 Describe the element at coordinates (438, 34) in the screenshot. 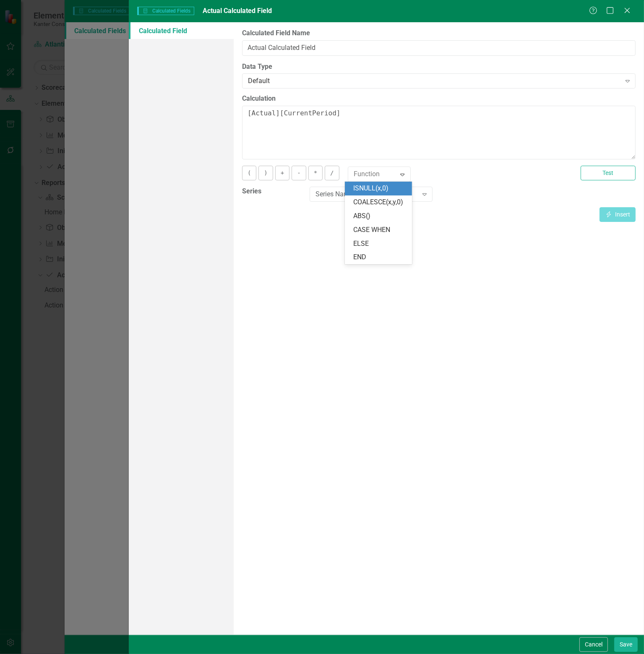

I see `label: Calculated Field Name` at that location.